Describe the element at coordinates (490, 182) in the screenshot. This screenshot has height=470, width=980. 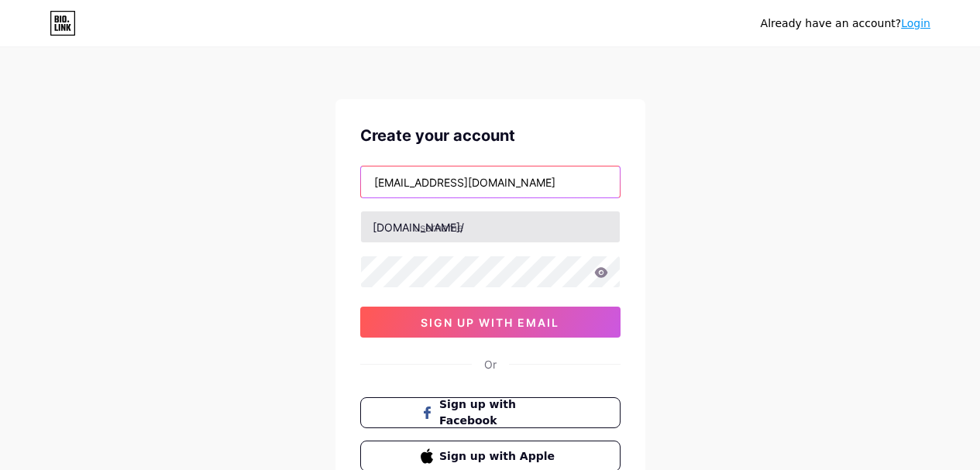
I see `input: Email` at that location.